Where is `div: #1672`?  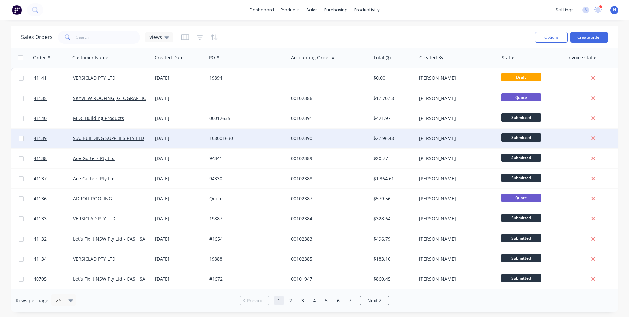 div: #1672 is located at coordinates (246, 279).